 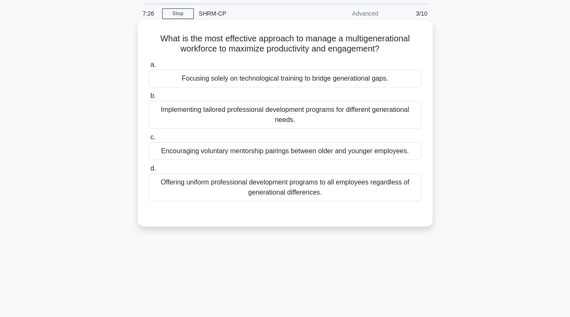 What do you see at coordinates (153, 137) in the screenshot?
I see `span: c.` at bounding box center [153, 137].